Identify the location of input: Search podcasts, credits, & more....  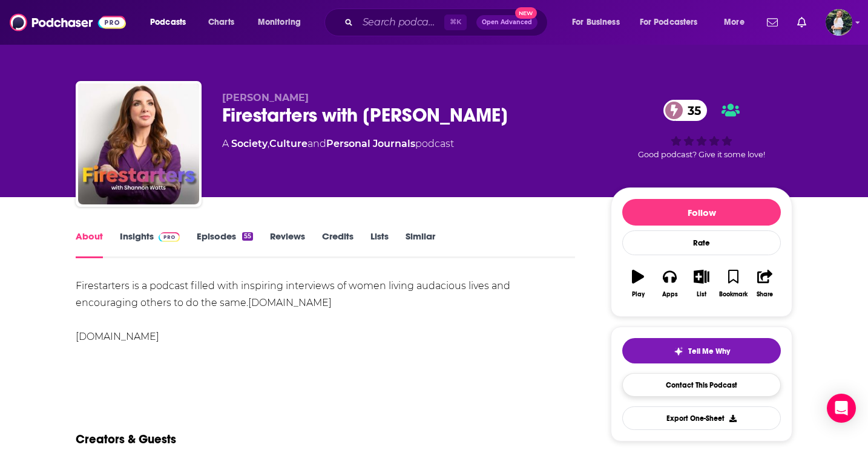
(401, 22).